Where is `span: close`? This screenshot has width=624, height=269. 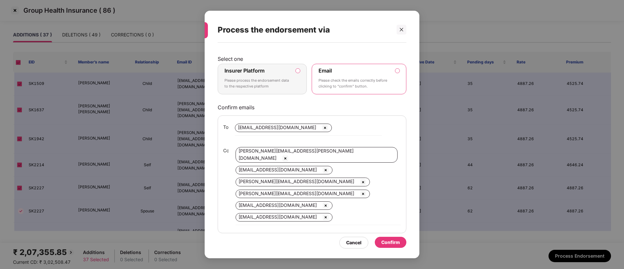
span: close is located at coordinates (401, 30).